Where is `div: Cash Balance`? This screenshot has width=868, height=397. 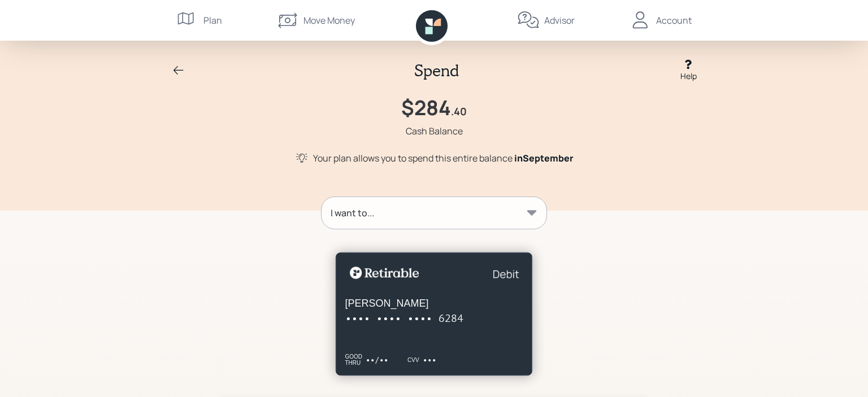 div: Cash Balance is located at coordinates (434, 131).